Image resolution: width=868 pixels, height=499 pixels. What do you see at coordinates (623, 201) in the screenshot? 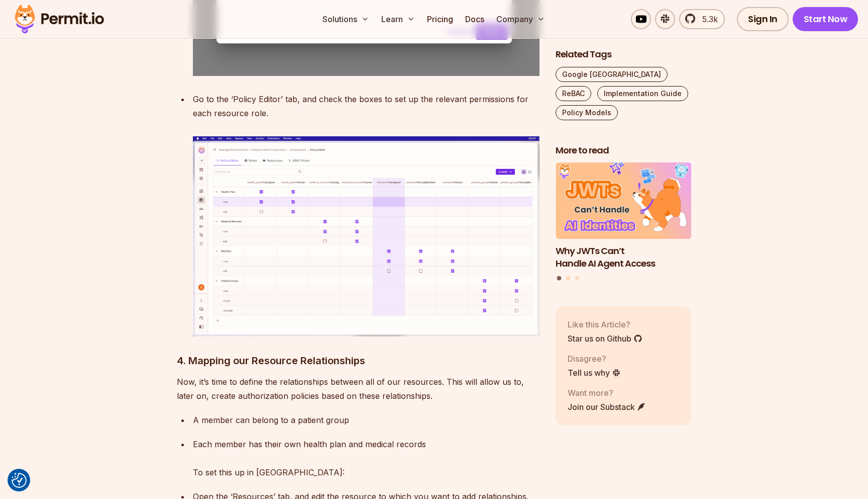
I see `img: Why JWTs Can’t Handle AI Agent Access` at bounding box center [623, 201].